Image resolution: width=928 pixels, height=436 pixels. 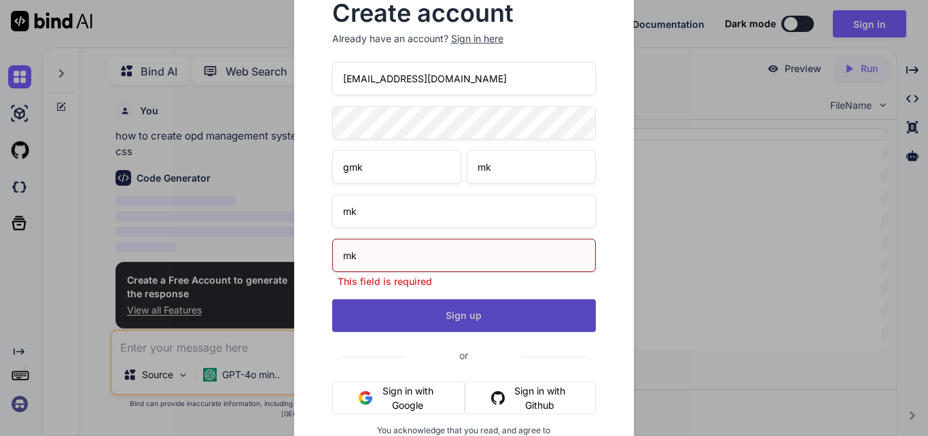 I want to click on button: Sign in with Github, so click(x=530, y=398).